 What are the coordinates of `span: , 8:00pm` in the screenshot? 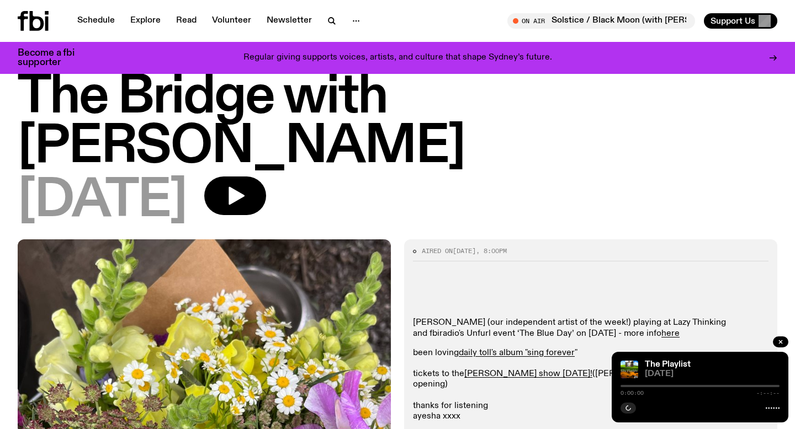 It's located at (491, 251).